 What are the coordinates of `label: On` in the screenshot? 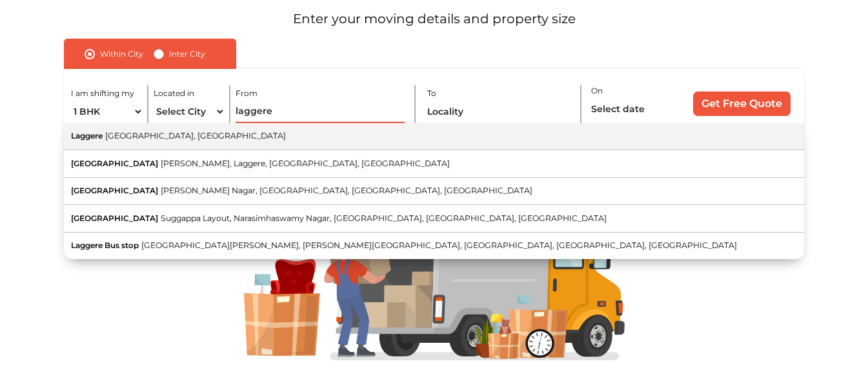 It's located at (597, 91).